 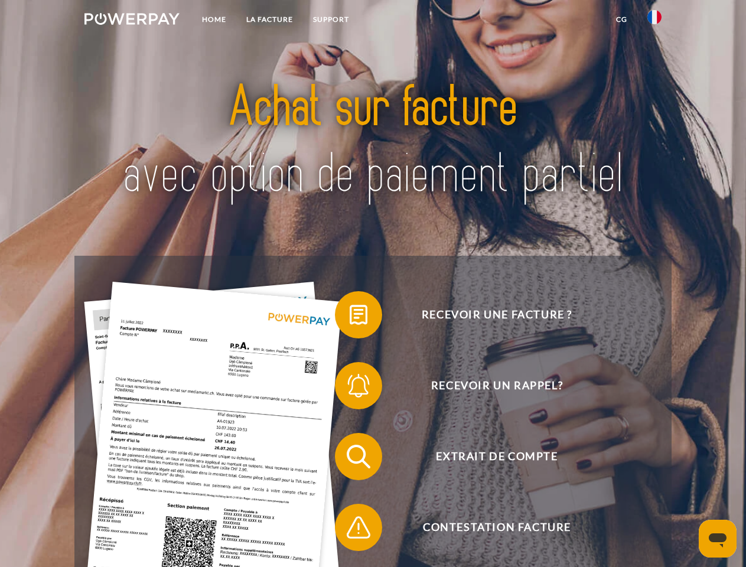 I want to click on a: Recevoir une facture ?, so click(x=489, y=315).